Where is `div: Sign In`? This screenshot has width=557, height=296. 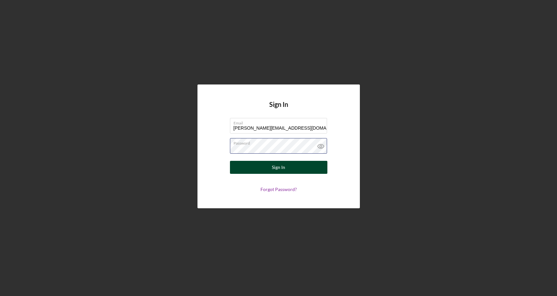
div: Sign In is located at coordinates (278, 167).